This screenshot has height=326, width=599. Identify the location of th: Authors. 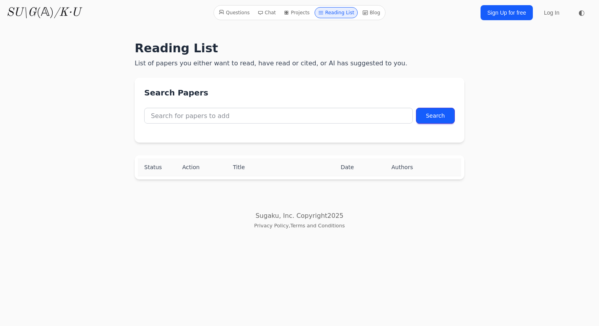
(423, 167).